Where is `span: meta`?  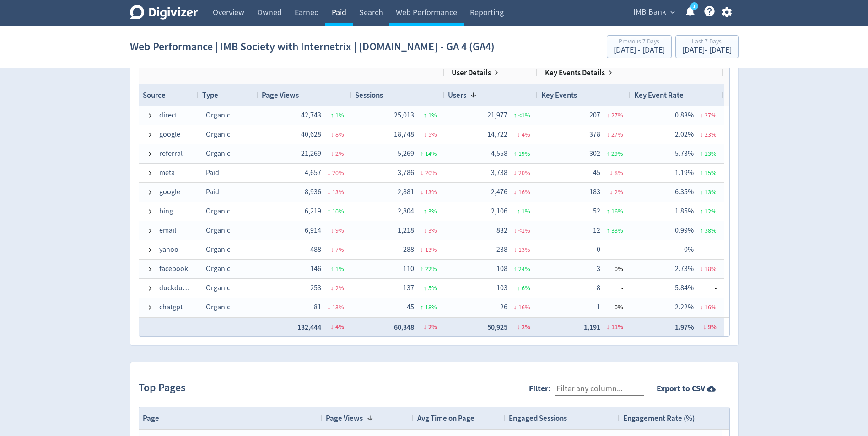
span: meta is located at coordinates (167, 173).